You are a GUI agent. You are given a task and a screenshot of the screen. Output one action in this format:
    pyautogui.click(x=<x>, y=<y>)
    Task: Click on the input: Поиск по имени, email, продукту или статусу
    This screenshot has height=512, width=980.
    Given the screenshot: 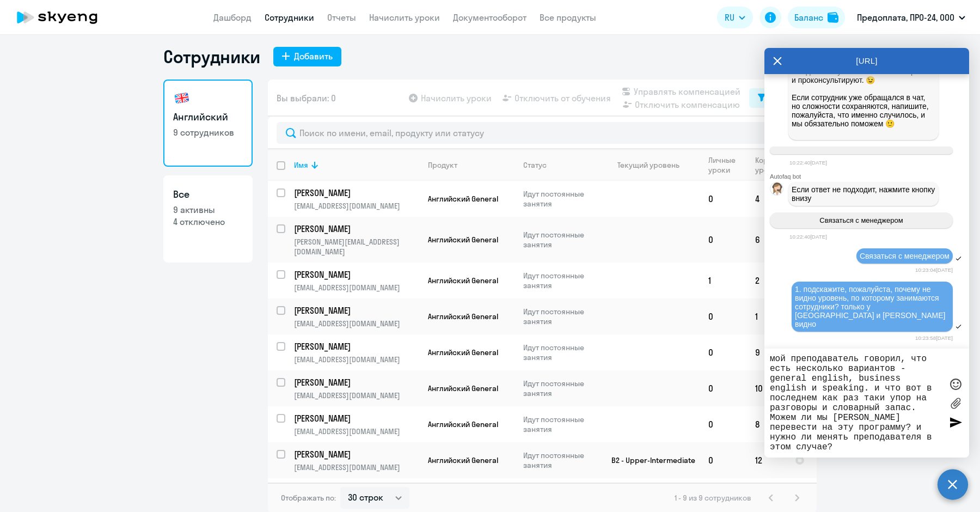 What is the action you would take?
    pyautogui.click(x=542, y=133)
    